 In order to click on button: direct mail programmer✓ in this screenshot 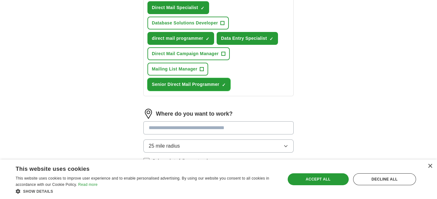, I will do `click(181, 38)`.